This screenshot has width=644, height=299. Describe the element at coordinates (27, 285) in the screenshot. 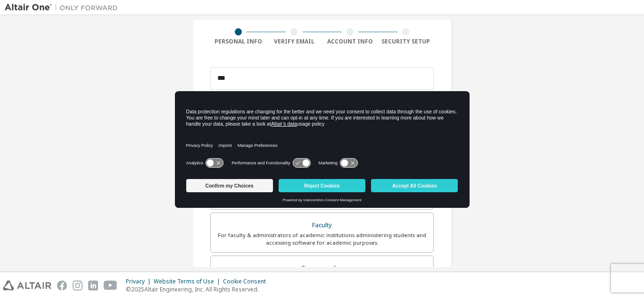

I see `img: altair_logo.svg` at that location.